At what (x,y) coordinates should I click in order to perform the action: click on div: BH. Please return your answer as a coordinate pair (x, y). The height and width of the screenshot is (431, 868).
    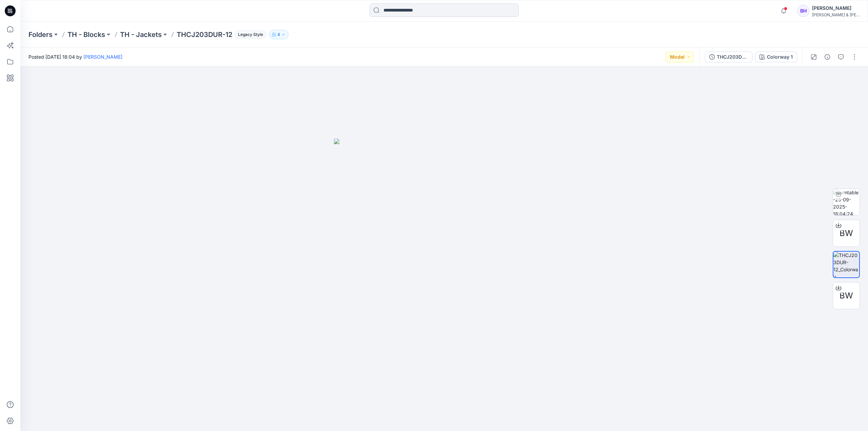
    Looking at the image, I should click on (803, 11).